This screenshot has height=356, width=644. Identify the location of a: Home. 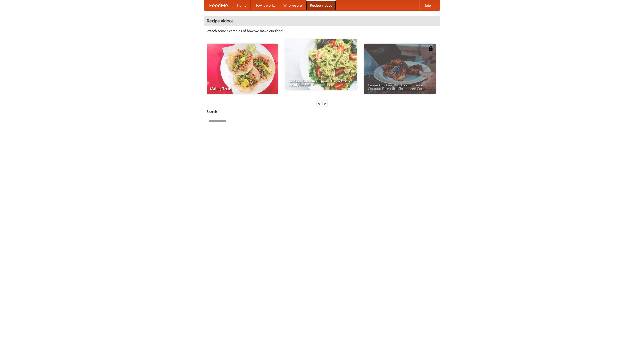
(242, 5).